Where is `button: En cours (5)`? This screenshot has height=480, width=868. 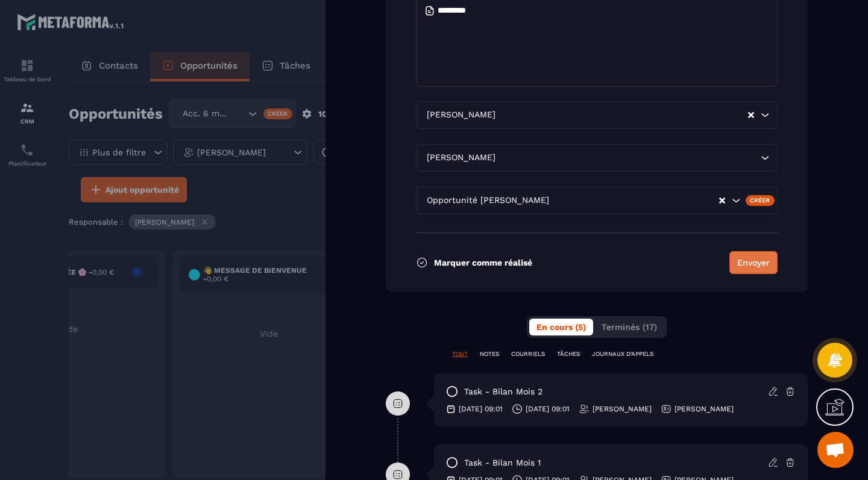
button: En cours (5) is located at coordinates (561, 327).